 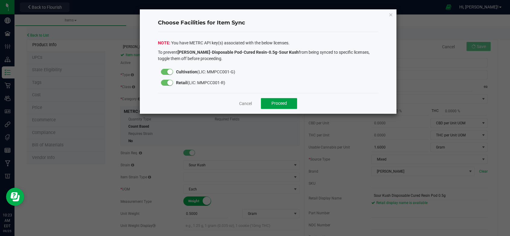 I want to click on button: Proceed, so click(x=279, y=104).